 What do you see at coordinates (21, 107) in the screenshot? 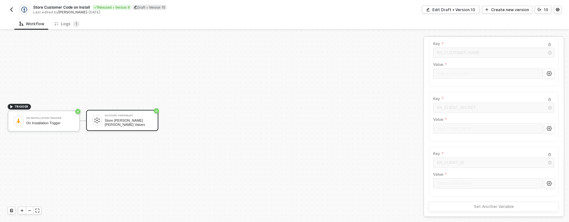
I see `span: TRIGGER` at bounding box center [21, 107].